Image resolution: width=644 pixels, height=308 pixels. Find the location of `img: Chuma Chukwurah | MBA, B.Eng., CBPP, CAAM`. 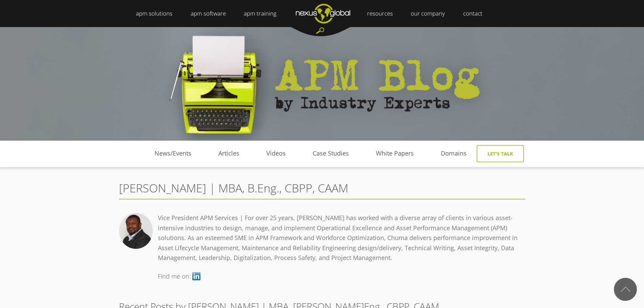

img: Chuma Chukwurah | MBA, B.Eng., CBPP, CAAM is located at coordinates (136, 231).